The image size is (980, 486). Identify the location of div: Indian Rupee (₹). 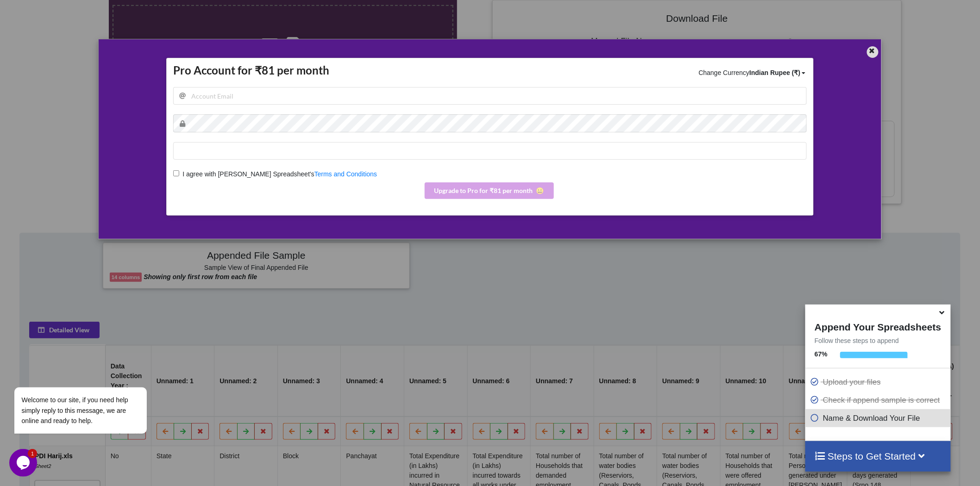
(775, 73).